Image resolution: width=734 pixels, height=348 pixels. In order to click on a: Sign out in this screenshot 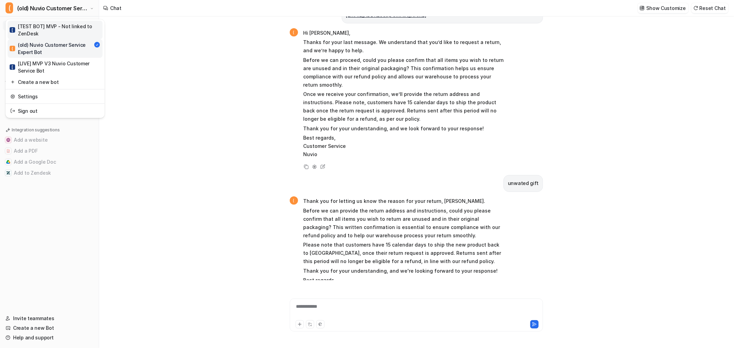, I will do `click(55, 111)`.